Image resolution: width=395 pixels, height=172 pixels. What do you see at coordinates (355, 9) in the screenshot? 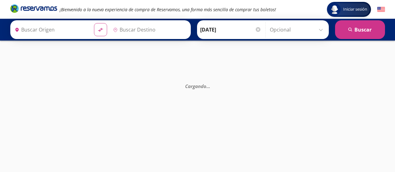
I see `span: Iniciar sesión` at bounding box center [355, 9].